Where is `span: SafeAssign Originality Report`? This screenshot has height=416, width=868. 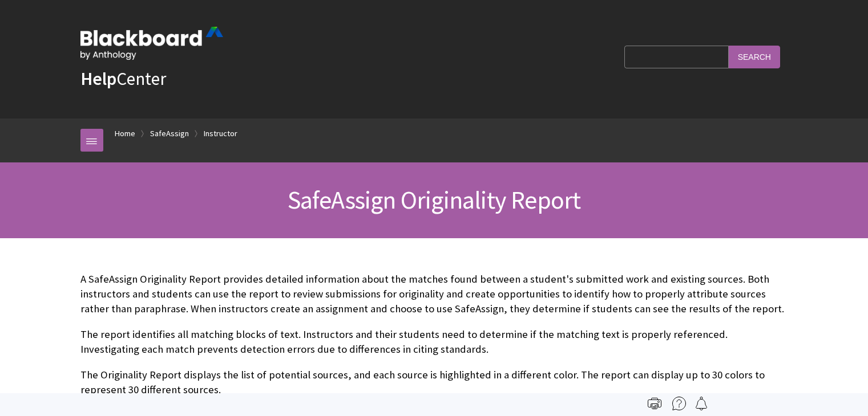
span: SafeAssign Originality Report is located at coordinates (434, 199).